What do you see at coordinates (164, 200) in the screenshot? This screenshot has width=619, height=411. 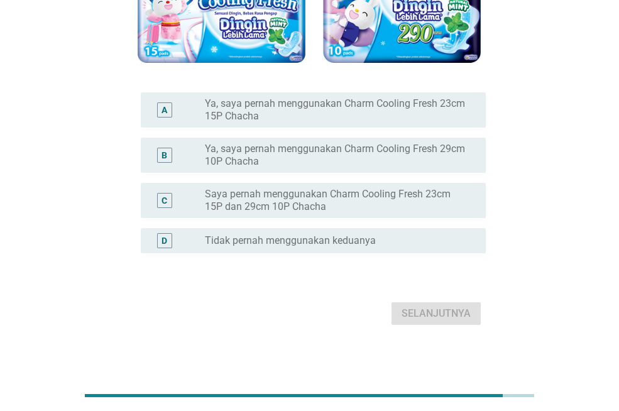 I see `div: C` at bounding box center [164, 200].